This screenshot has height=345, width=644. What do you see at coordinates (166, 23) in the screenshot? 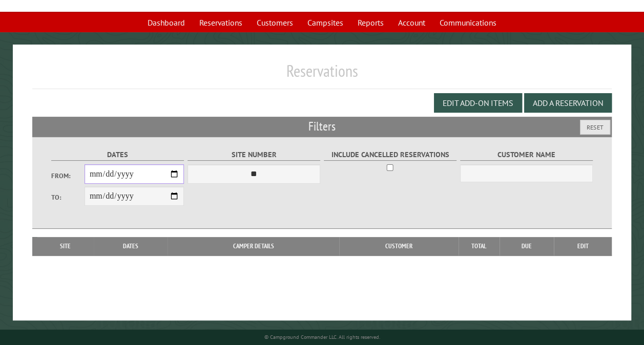
I see `a: Dashboard` at bounding box center [166, 23].